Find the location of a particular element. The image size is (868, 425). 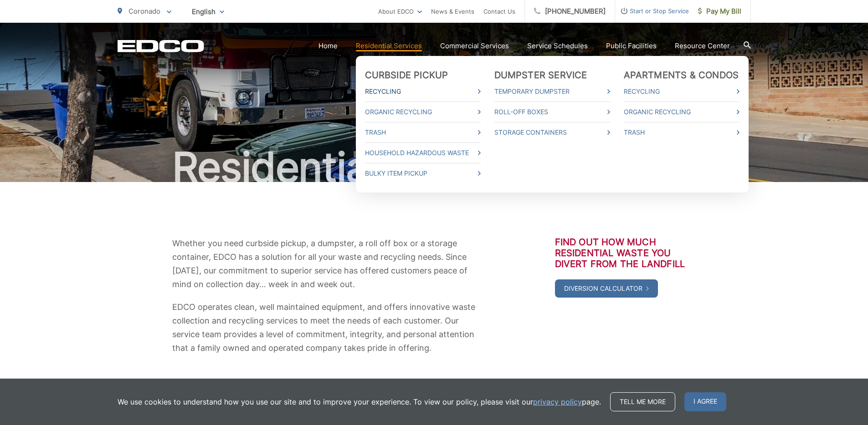

span: English is located at coordinates (208, 12).